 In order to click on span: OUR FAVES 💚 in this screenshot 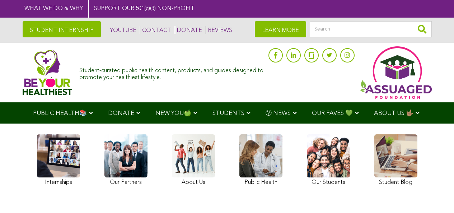, I will do `click(332, 113)`.